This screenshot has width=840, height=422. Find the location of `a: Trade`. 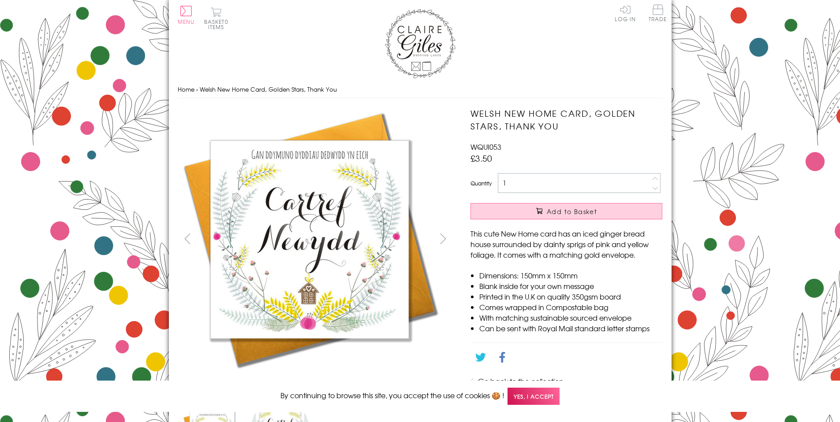

a: Trade is located at coordinates (658, 14).